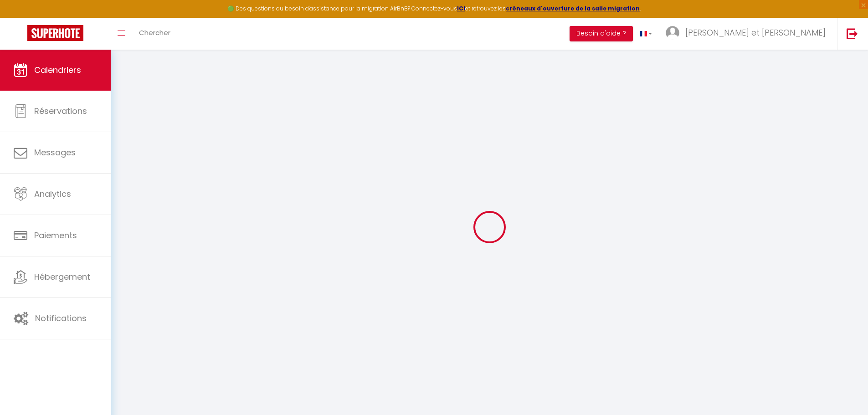  I want to click on img: logout, so click(852, 33).